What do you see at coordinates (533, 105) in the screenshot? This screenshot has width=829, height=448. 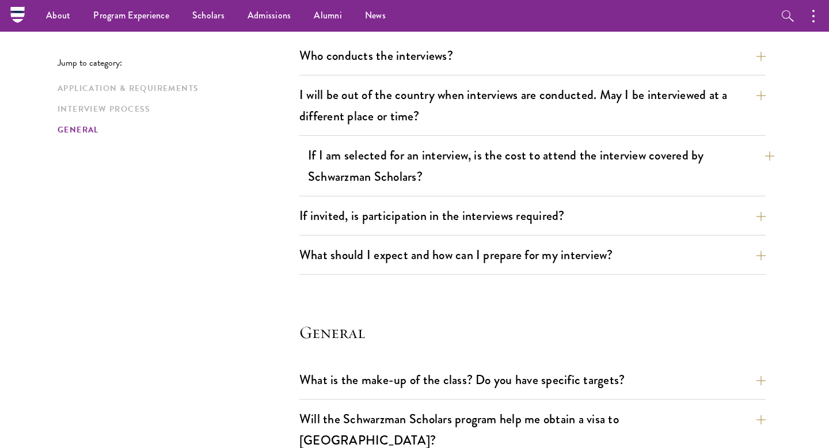 I see `button: I will be out of the country when interviews are conducted. May I be interviewed at a different p...` at bounding box center [533, 105].